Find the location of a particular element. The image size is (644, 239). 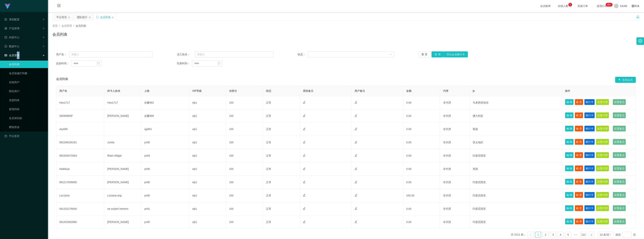

span: 会员管理 is located at coordinates (12, 55).